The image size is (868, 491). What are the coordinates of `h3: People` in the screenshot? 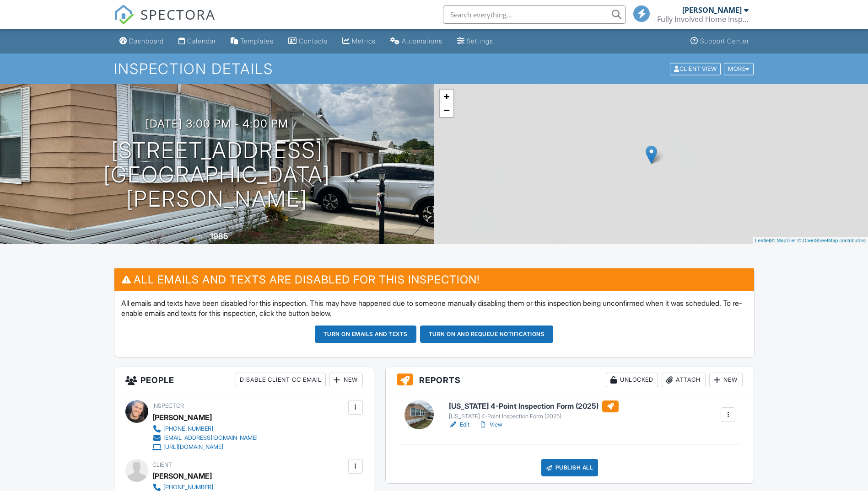 It's located at (244, 380).